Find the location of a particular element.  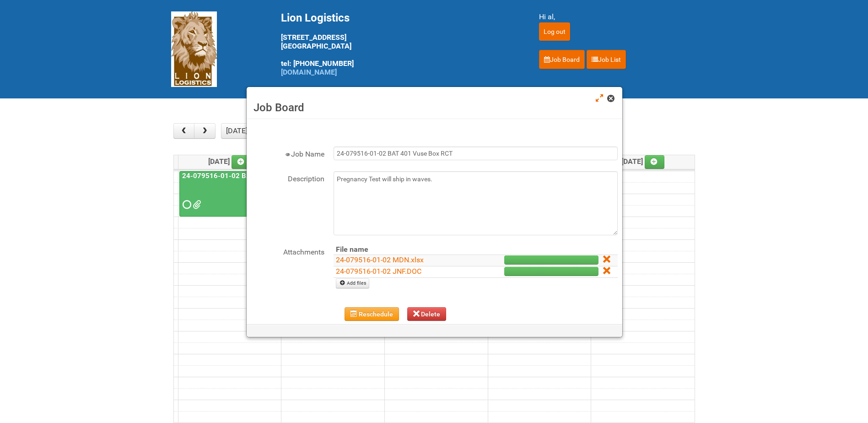

label: Job Name is located at coordinates (288, 153).